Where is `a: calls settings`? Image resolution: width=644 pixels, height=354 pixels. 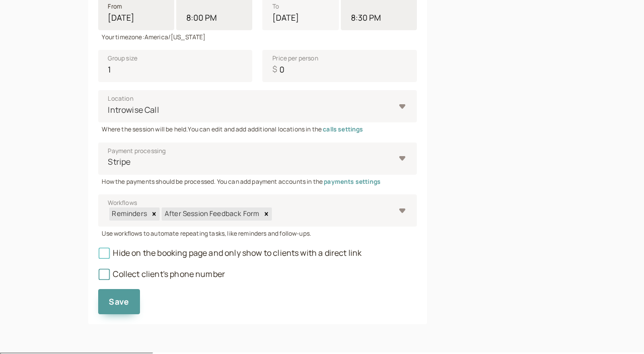
a: calls settings is located at coordinates (343, 129).